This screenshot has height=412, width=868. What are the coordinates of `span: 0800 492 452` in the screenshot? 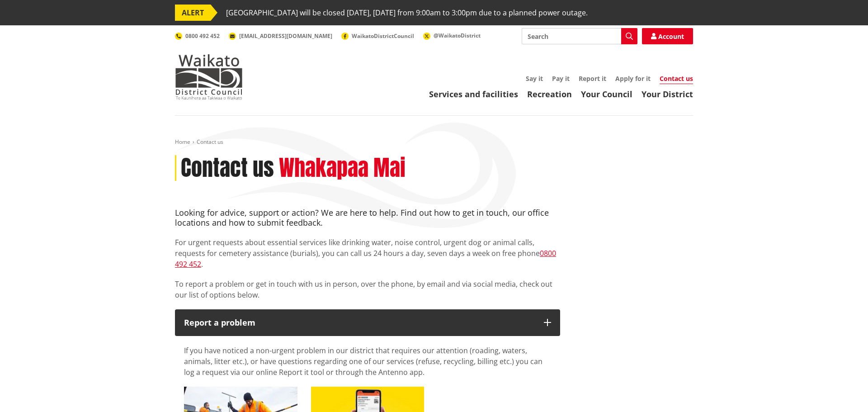 It's located at (202, 35).